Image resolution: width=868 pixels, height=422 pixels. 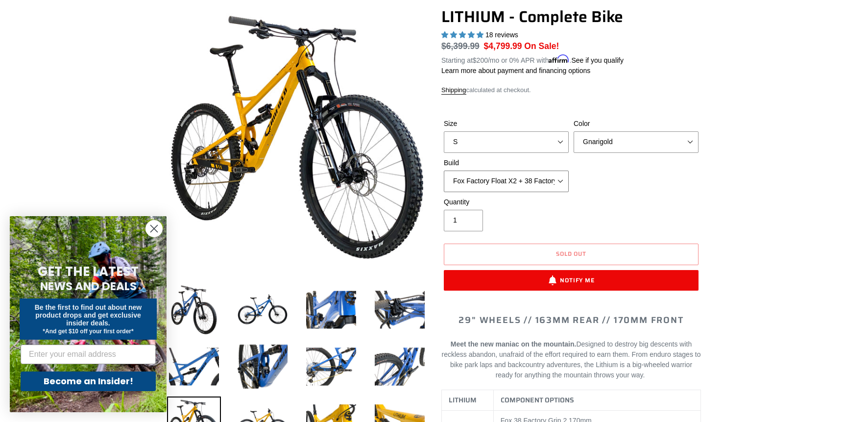 I want to click on button: Close dialog, so click(x=154, y=228).